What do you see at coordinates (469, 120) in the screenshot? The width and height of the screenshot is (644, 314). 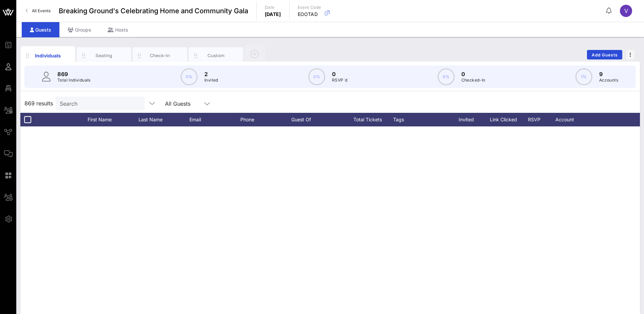 I see `div: Invited` at bounding box center [469, 120].